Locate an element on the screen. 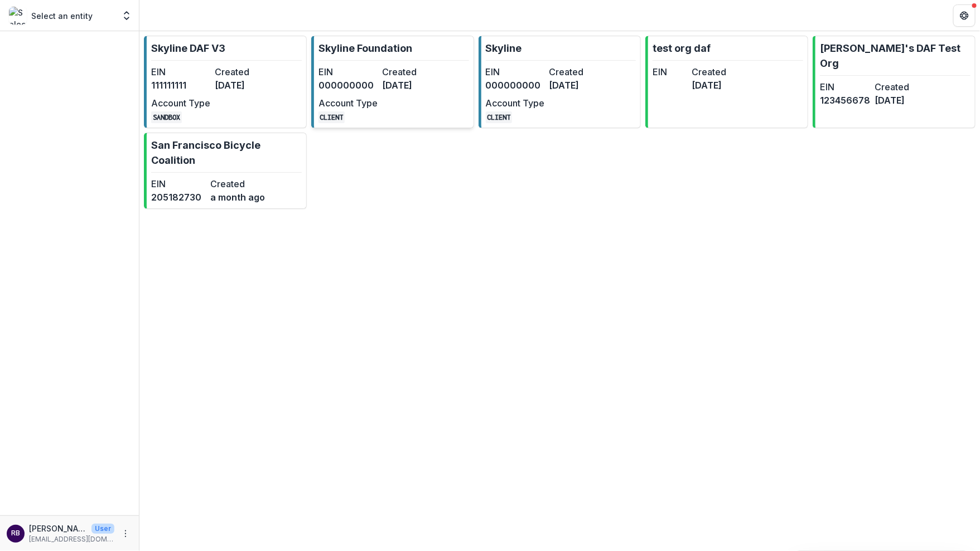  dd: 205182730 is located at coordinates (179, 197).